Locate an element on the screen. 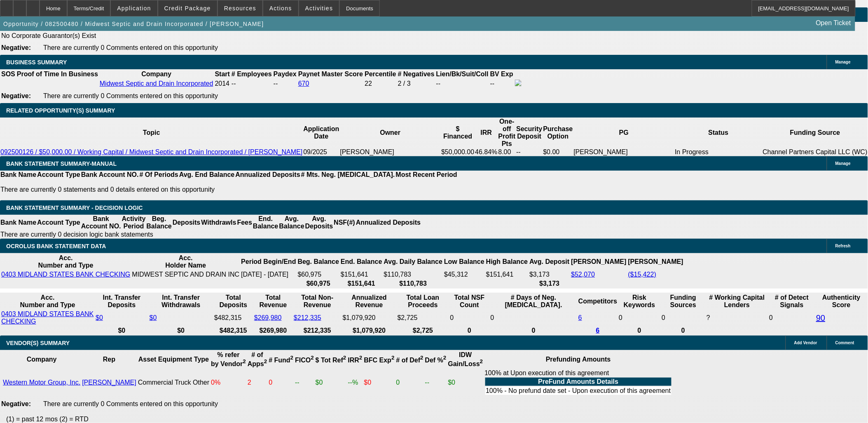 The image size is (868, 423). b: # of Apps is located at coordinates (257, 359).